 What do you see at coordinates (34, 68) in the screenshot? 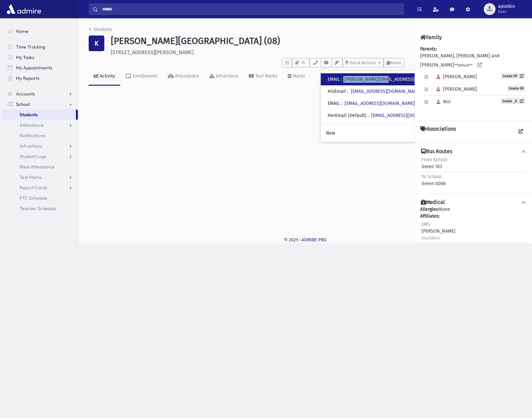
I see `span: My Appointments` at bounding box center [34, 68].